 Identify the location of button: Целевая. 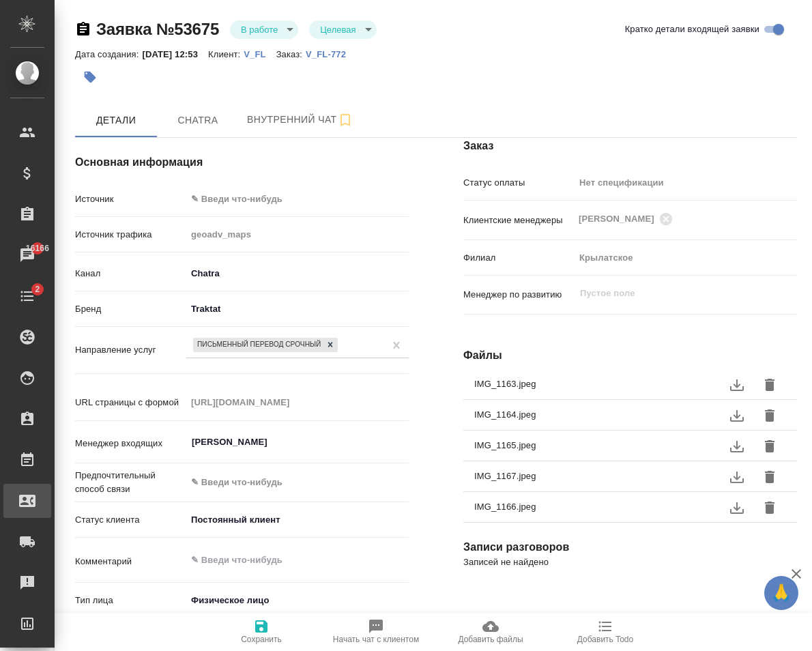
(338, 29).